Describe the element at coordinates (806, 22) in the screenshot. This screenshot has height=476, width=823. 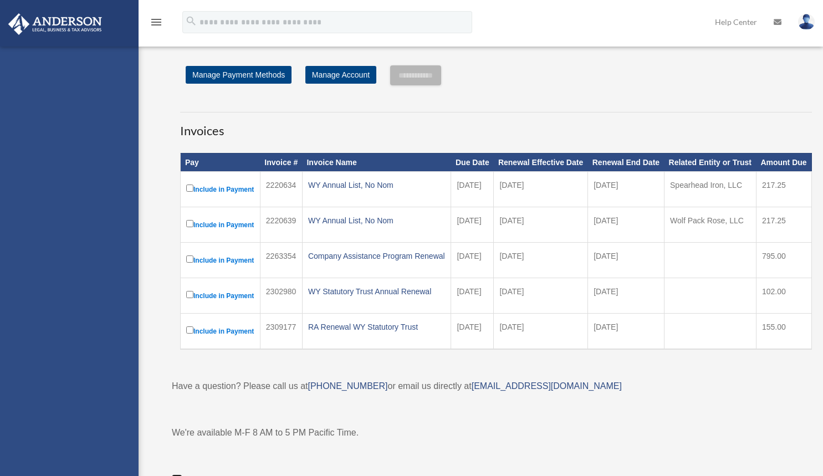
I see `img: User Pic` at that location.